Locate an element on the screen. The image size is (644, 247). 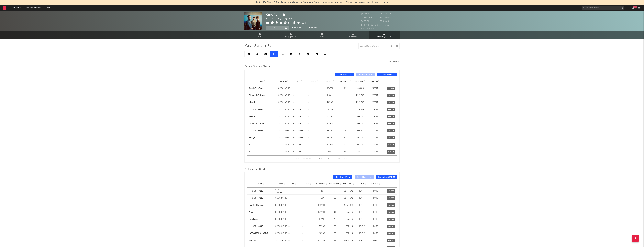
span: Exit Position is located at coordinates (321, 184).